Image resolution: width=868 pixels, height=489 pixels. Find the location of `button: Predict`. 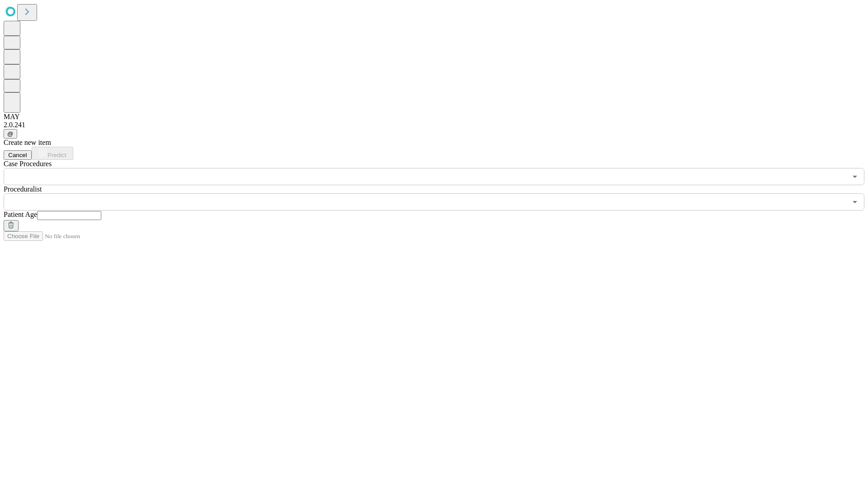

button: Predict is located at coordinates (52, 153).